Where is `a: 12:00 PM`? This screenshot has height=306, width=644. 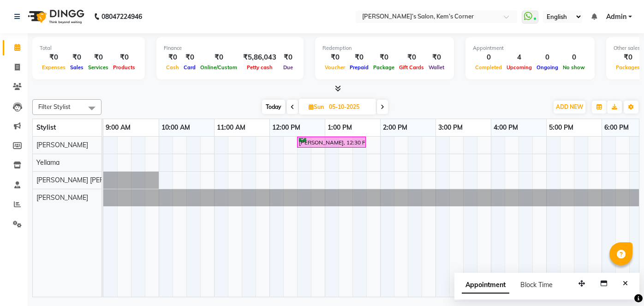 a: 12:00 PM is located at coordinates (286, 127).